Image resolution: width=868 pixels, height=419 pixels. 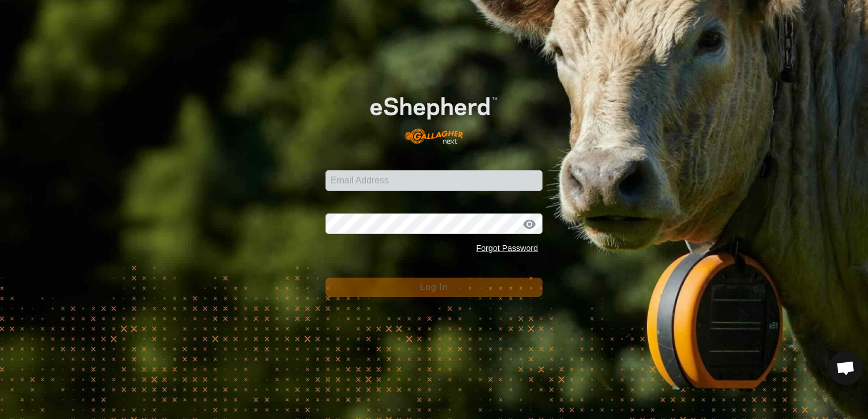 What do you see at coordinates (434, 116) in the screenshot?
I see `img: E-shepherd Logo` at bounding box center [434, 116].